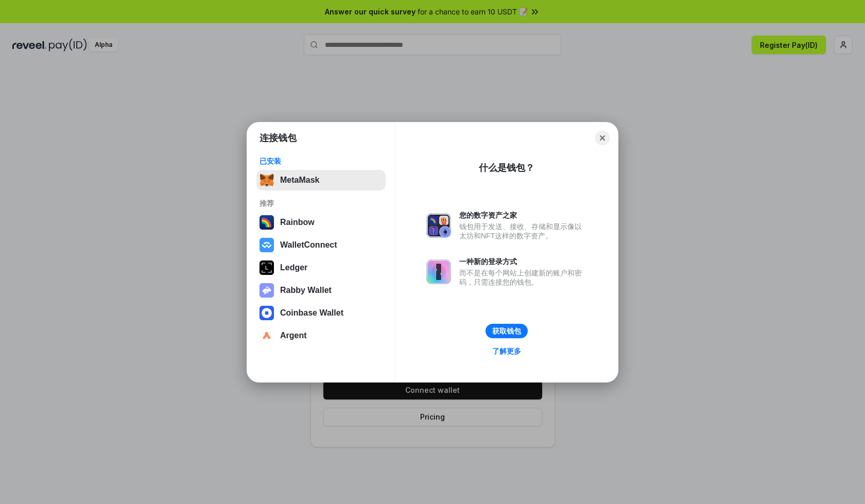 This screenshot has height=504, width=865. What do you see at coordinates (311, 313) in the screenshot?
I see `div: Coinbase Wallet` at bounding box center [311, 313].